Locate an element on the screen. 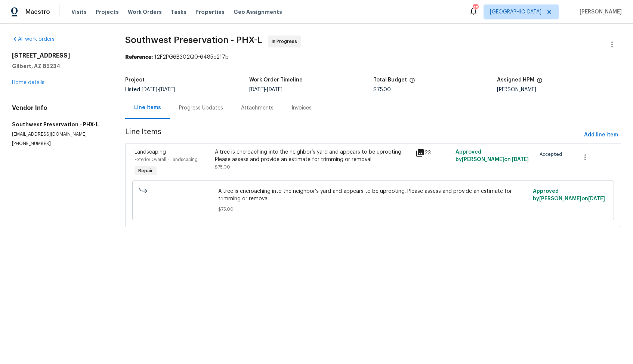  span: Accepted is located at coordinates (553, 154).